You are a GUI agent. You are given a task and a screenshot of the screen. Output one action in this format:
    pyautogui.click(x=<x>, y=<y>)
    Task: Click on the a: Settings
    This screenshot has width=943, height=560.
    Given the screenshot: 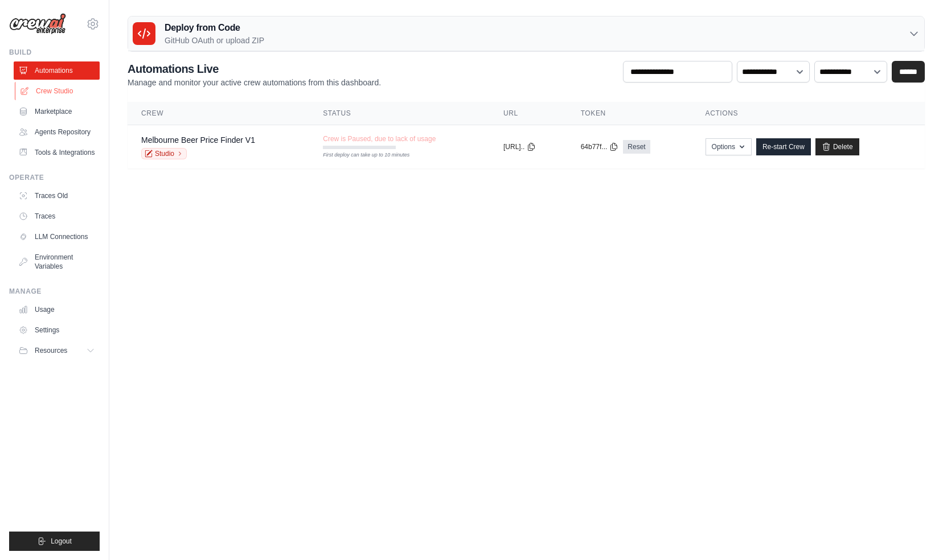 What is the action you would take?
    pyautogui.click(x=56, y=330)
    